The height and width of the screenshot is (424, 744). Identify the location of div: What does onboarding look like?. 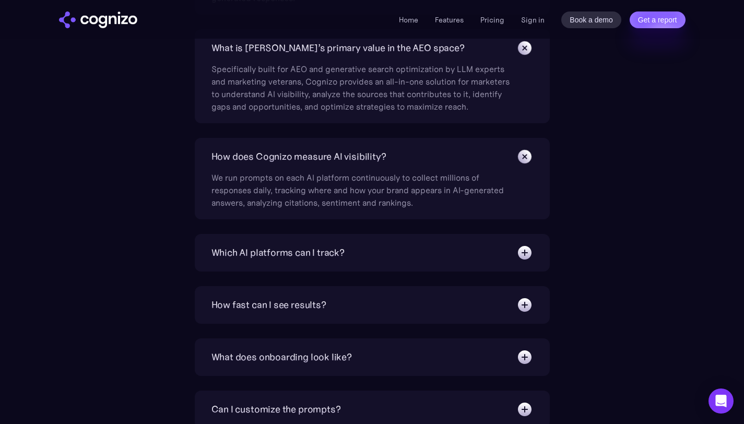
(282, 357).